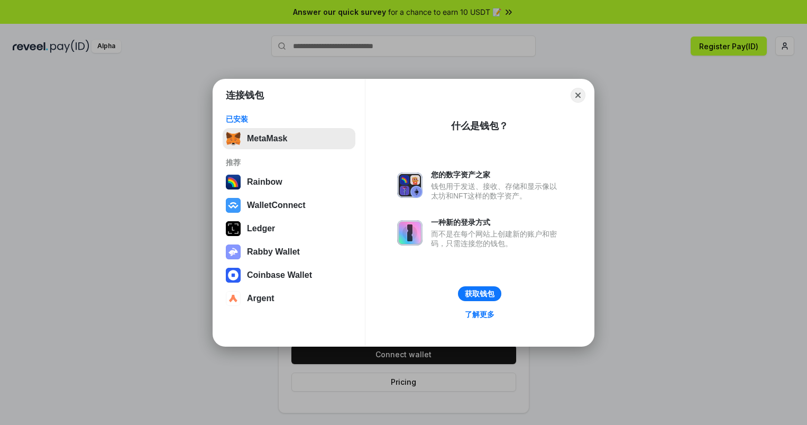  I want to click on div: Rainbow, so click(264, 182).